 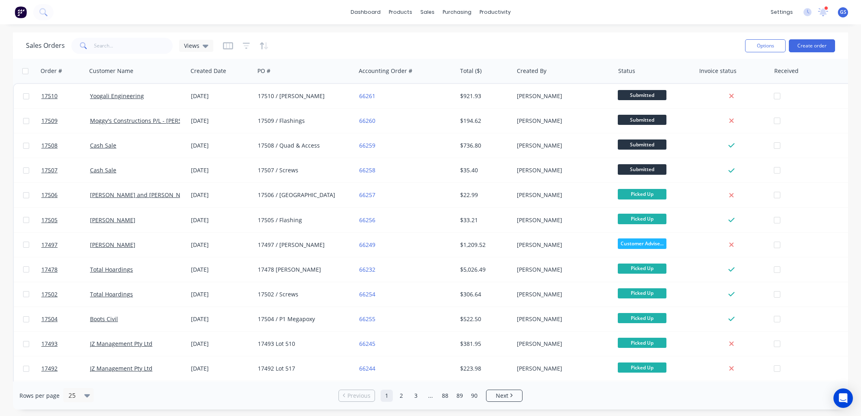 What do you see at coordinates (532, 71) in the screenshot?
I see `div: Created By` at bounding box center [532, 71].